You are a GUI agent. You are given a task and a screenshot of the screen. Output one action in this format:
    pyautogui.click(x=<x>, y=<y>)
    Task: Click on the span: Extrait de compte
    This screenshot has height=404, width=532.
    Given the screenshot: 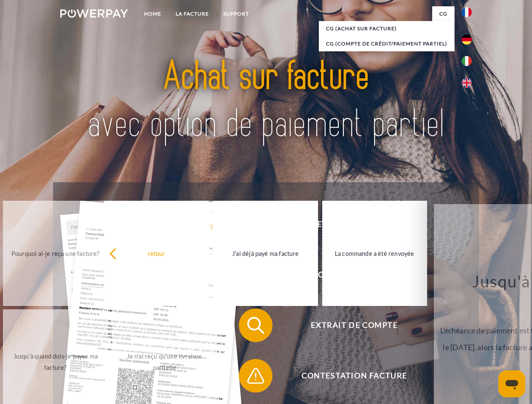 What is the action you would take?
    pyautogui.click(x=354, y=325)
    